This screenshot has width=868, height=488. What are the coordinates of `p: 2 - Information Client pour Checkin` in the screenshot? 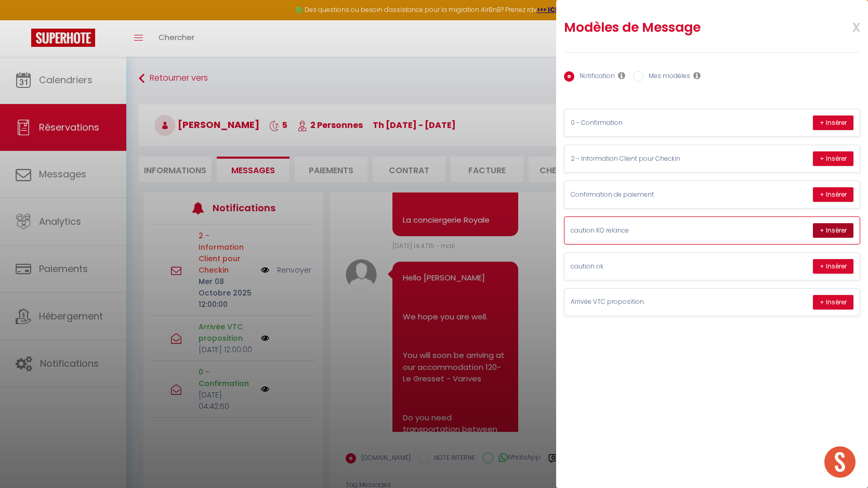 It's located at (649, 158).